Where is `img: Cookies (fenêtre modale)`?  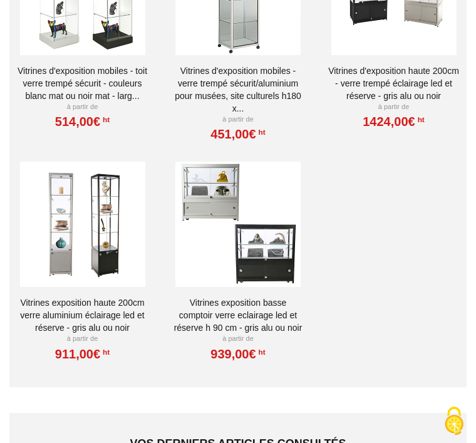 img: Cookies (fenêtre modale) is located at coordinates (455, 421).